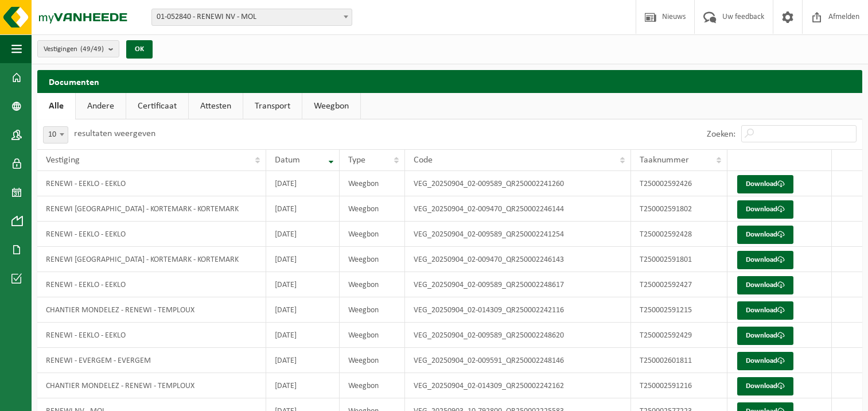 Image resolution: width=868 pixels, height=411 pixels. I want to click on td: VEG_20250904_02-009589_QR250002248620, so click(518, 335).